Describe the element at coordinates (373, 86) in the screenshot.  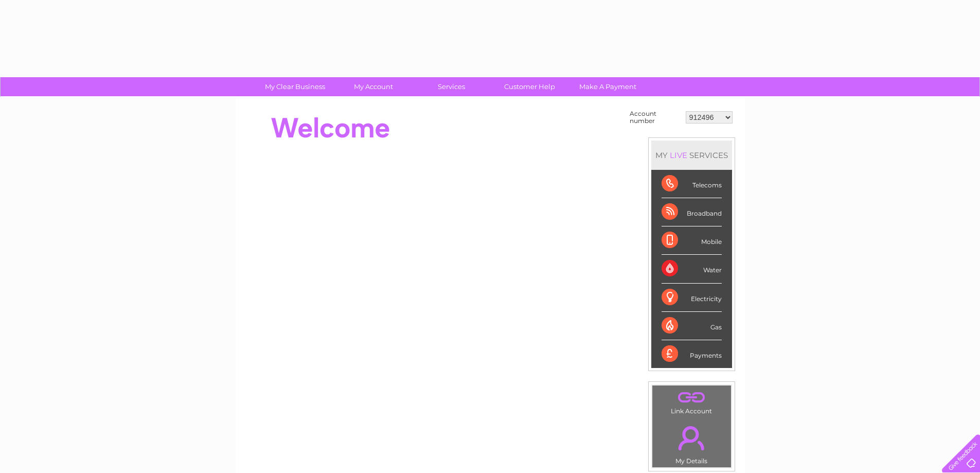
I see `a: My Account` at that location.